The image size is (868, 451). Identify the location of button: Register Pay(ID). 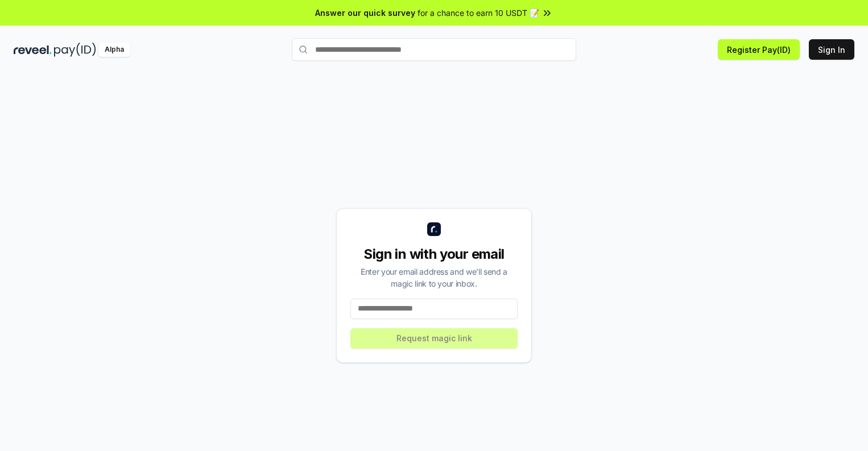
(759, 50).